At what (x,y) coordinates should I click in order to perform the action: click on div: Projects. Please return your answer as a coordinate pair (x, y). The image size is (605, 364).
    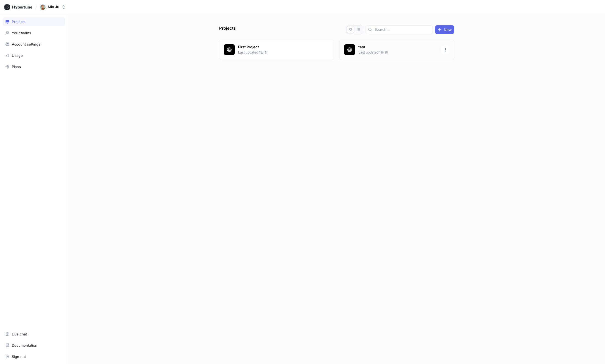
    Looking at the image, I should click on (19, 22).